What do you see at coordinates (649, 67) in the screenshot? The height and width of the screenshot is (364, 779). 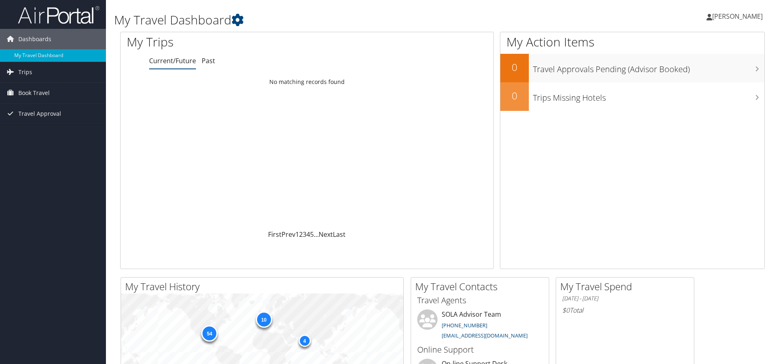 I see `h3: Travel Approvals Pending (Advisor Booked)` at bounding box center [649, 67].